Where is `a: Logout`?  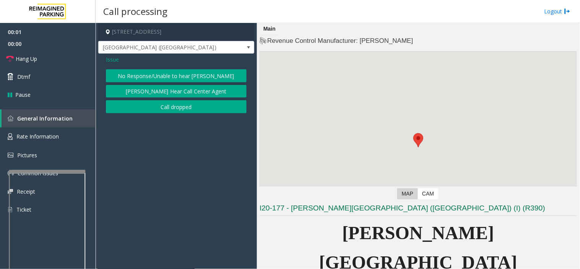 a: Logout is located at coordinates (558, 11).